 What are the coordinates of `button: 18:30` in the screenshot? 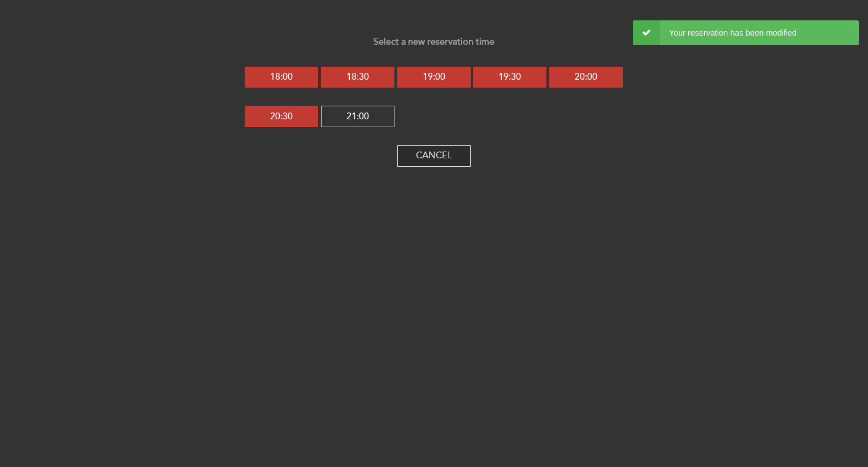 It's located at (357, 77).